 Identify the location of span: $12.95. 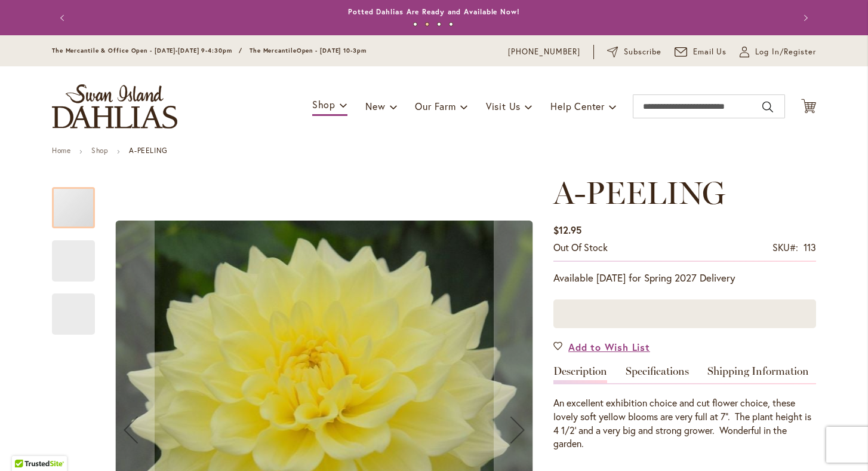
(567, 229).